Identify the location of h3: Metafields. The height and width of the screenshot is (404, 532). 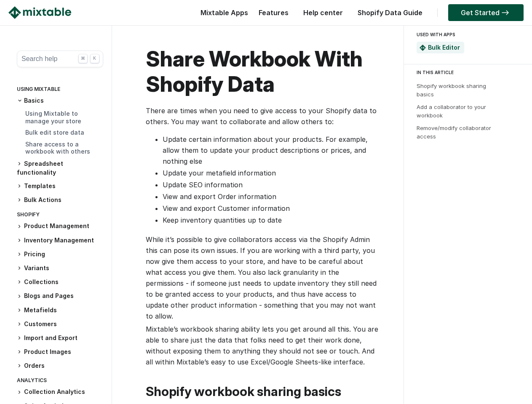
(60, 310).